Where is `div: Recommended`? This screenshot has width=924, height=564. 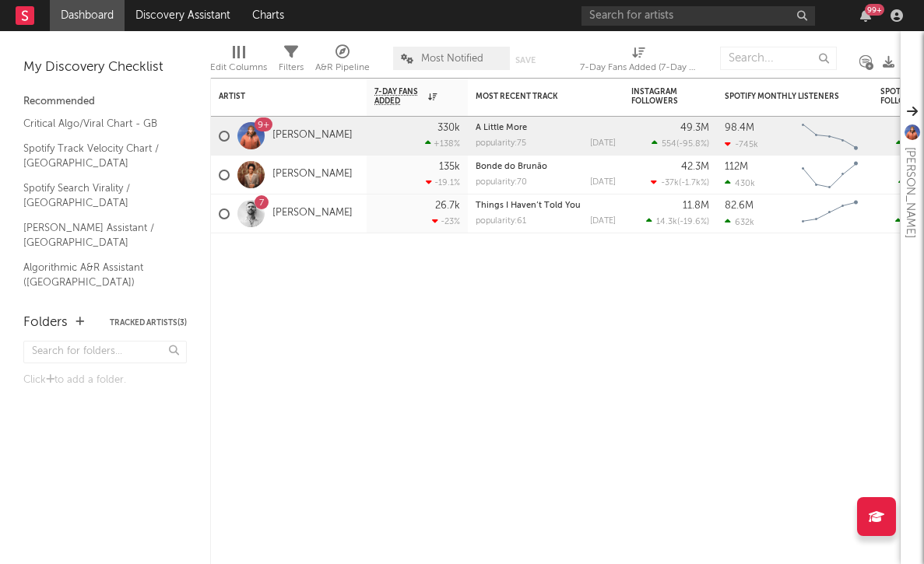
div: Recommended is located at coordinates (105, 102).